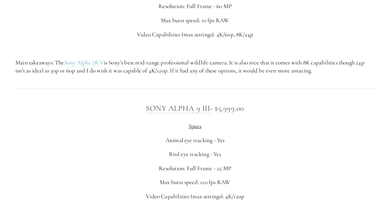  I want to click on p: Resolution: Full Frame - 60 MP, so click(195, 6).